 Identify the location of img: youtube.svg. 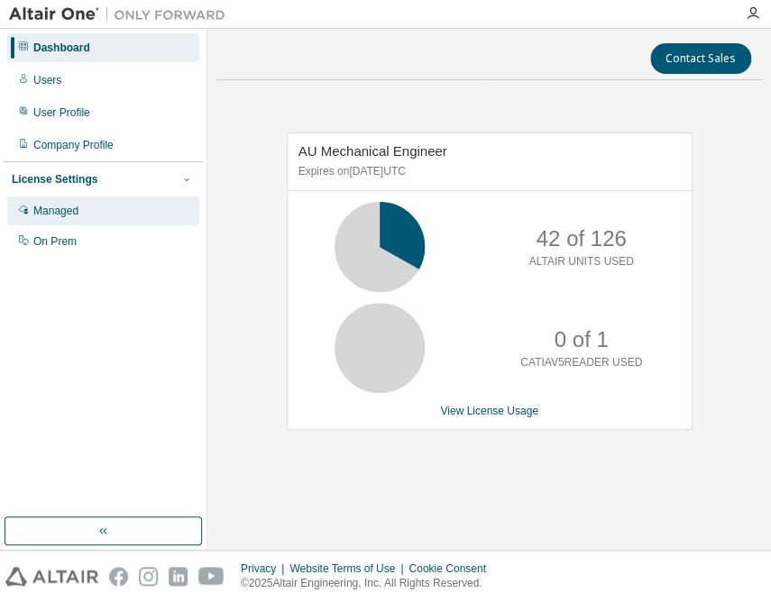
(211, 576).